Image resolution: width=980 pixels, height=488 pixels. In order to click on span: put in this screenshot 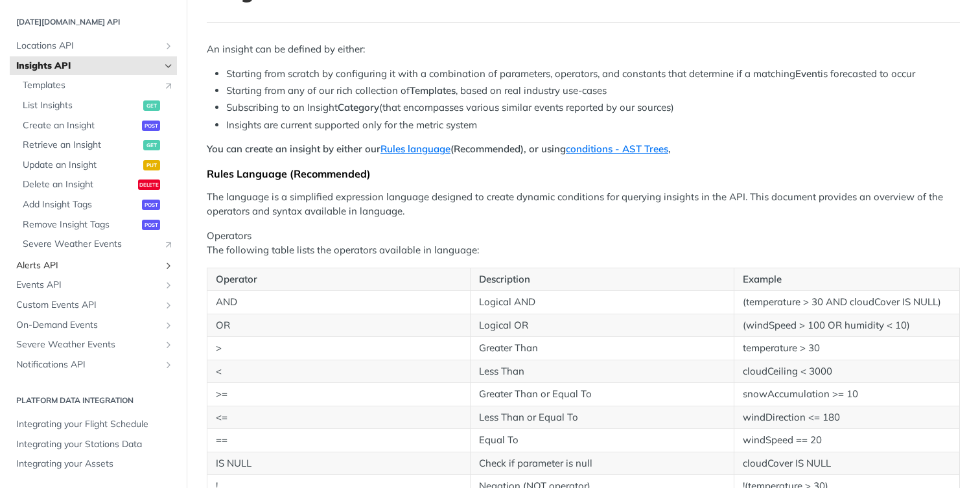, I will do `click(152, 165)`.